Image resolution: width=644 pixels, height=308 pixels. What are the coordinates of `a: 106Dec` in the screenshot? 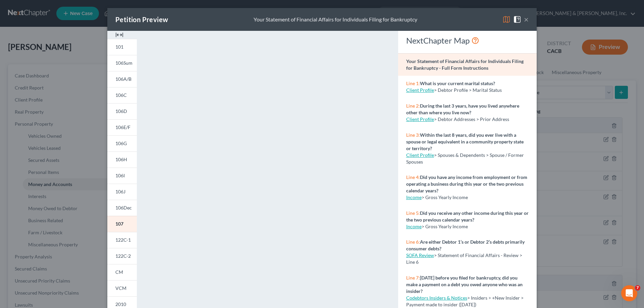 It's located at (122, 208).